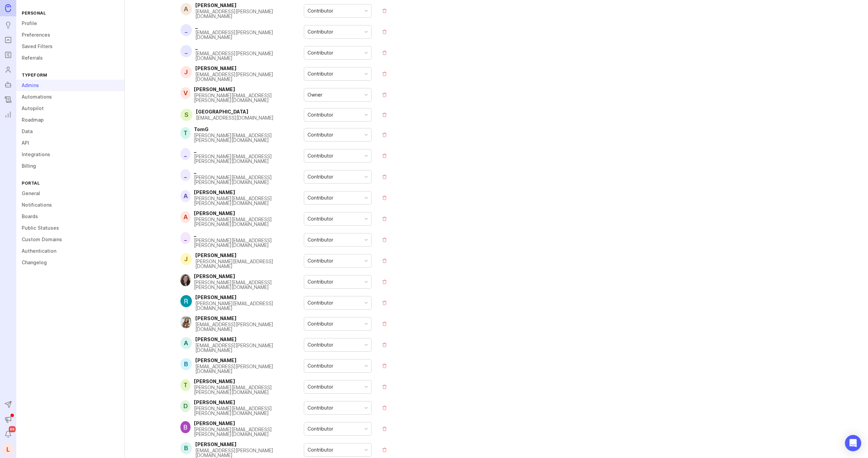 The width and height of the screenshot is (868, 458). I want to click on a: Reporting, so click(8, 115).